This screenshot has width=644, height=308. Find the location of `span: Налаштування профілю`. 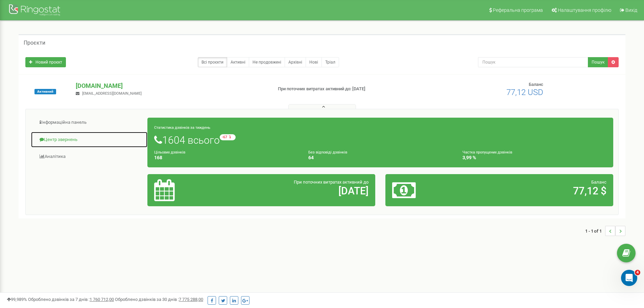

span: Налаштування профілю is located at coordinates (585, 10).